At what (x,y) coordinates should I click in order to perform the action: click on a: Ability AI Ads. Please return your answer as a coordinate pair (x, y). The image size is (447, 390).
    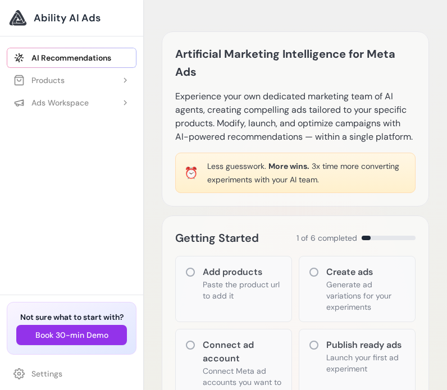
    Looking at the image, I should click on (71, 18).